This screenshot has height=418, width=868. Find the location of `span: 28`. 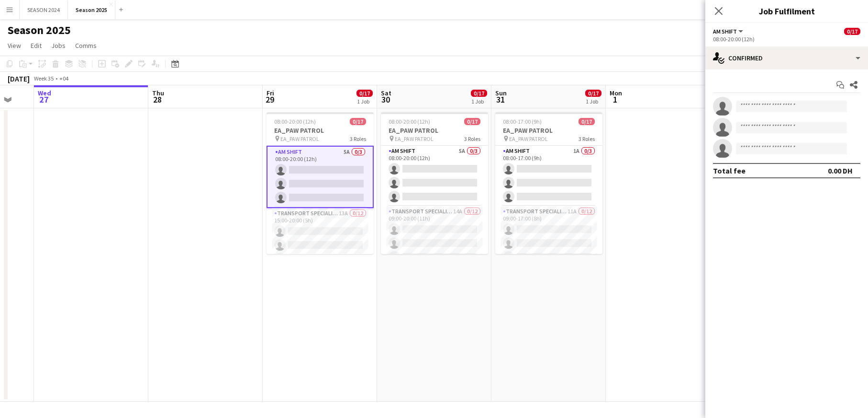

span: 28 is located at coordinates (157, 99).